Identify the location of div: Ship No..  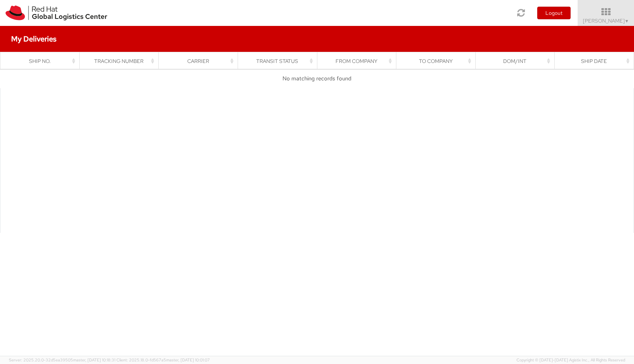
(42, 61).